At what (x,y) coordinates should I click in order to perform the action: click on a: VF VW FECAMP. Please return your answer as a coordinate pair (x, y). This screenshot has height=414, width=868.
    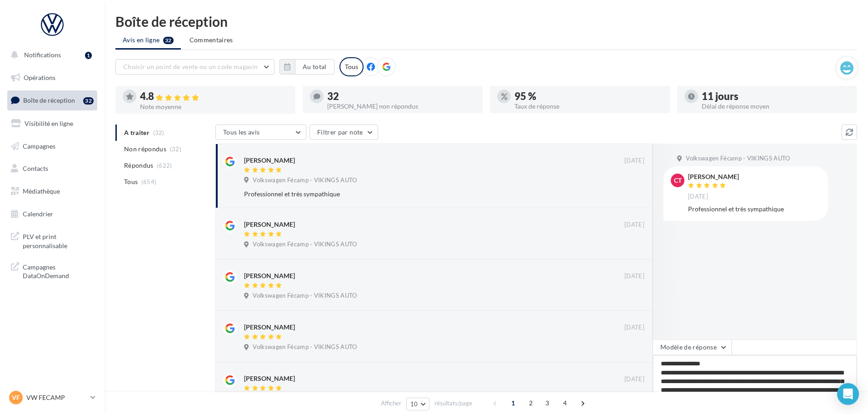
    Looking at the image, I should click on (53, 398).